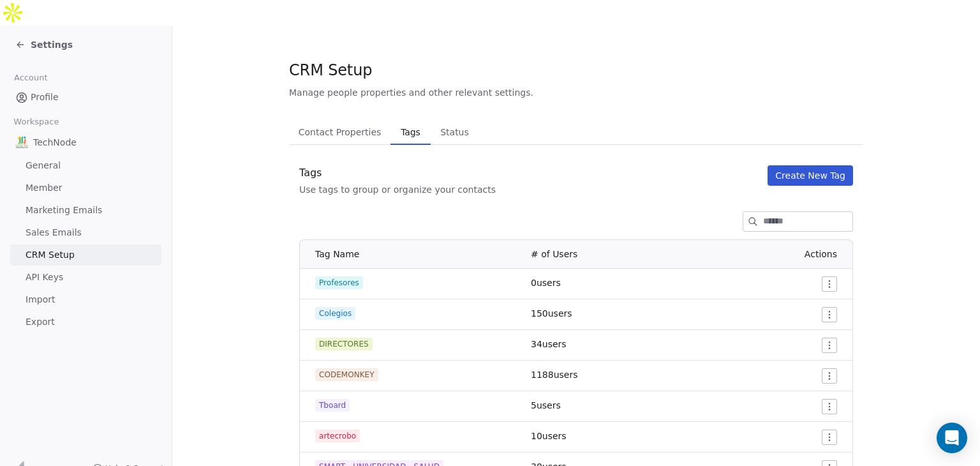 The width and height of the screenshot is (980, 466). I want to click on span: Contact Properties, so click(340, 132).